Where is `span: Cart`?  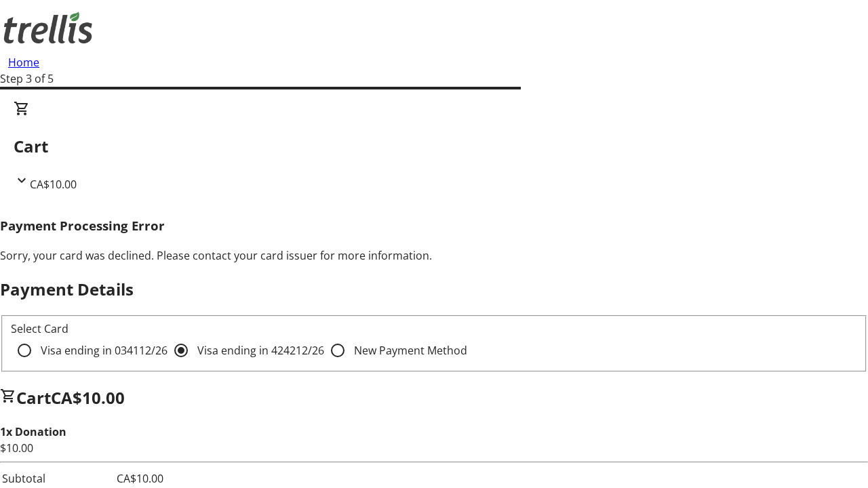 span: Cart is located at coordinates (33, 398).